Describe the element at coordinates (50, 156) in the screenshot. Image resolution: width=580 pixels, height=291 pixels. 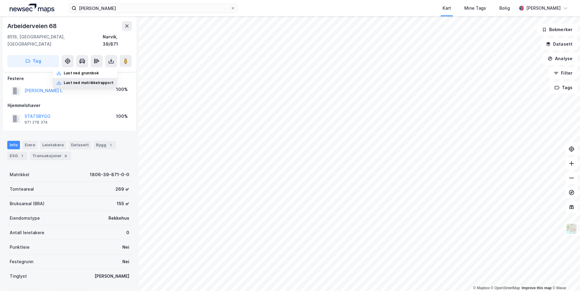
I see `div: Transaksjoner` at that location.